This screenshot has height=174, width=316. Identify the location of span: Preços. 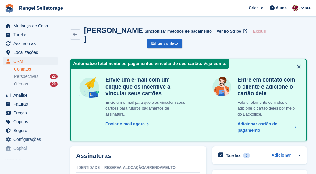
(32, 113).